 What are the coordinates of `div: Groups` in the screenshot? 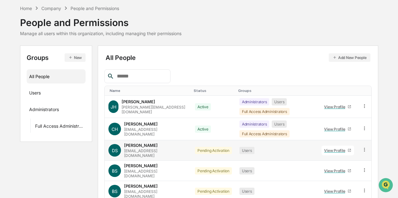 It's located at (56, 57).